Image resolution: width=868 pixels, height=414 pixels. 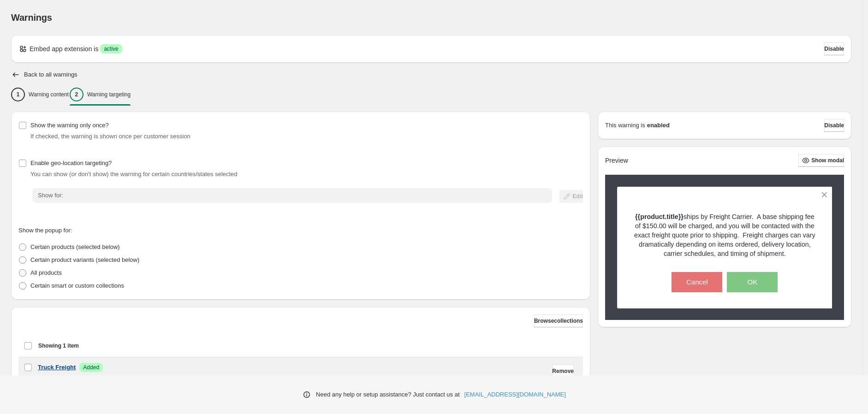 What do you see at coordinates (724, 235) in the screenshot?
I see `p: ships by Freight Carrier. A base shipping fee of $150.00 will be charged, and you will be contact...` at bounding box center [724, 235].